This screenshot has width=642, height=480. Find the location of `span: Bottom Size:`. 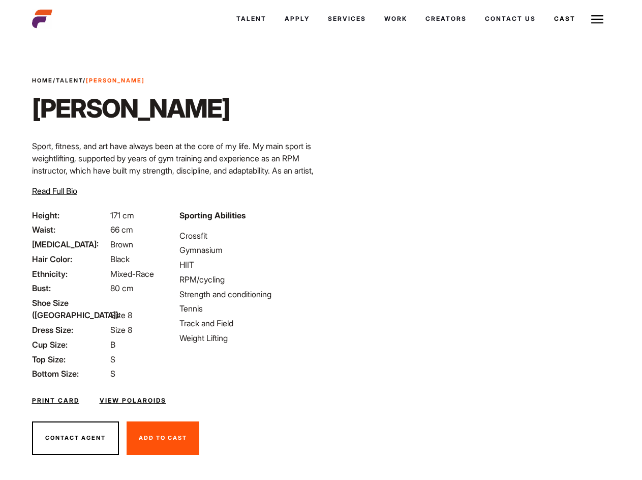

span: Bottom Size: is located at coordinates (70, 373).